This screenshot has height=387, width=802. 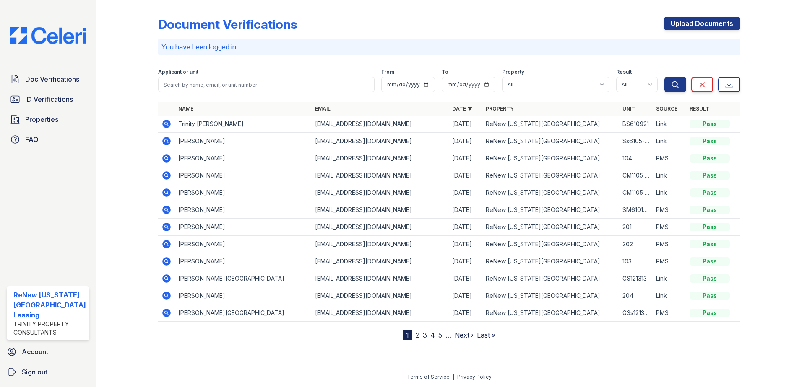 What do you see at coordinates (699, 109) in the screenshot?
I see `a: Result` at bounding box center [699, 109].